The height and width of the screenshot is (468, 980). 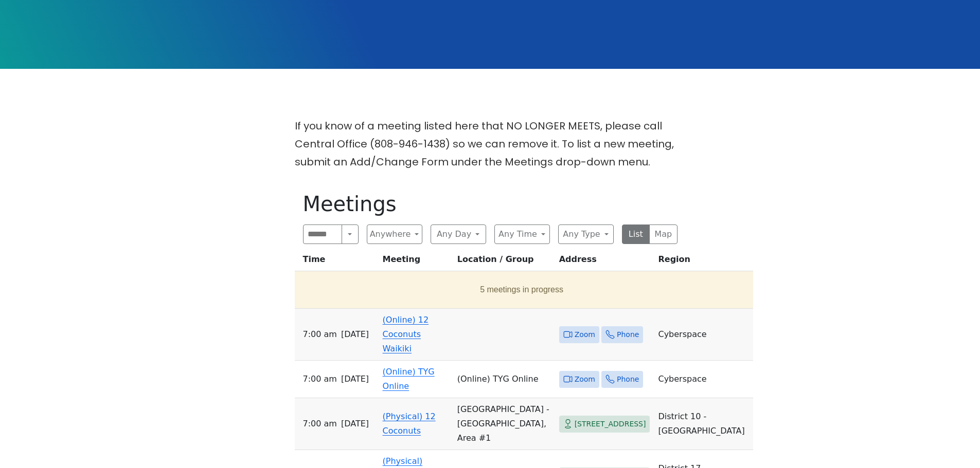 What do you see at coordinates (409, 424) in the screenshot?
I see `a: (Physical) 12 Coconuts` at bounding box center [409, 424].